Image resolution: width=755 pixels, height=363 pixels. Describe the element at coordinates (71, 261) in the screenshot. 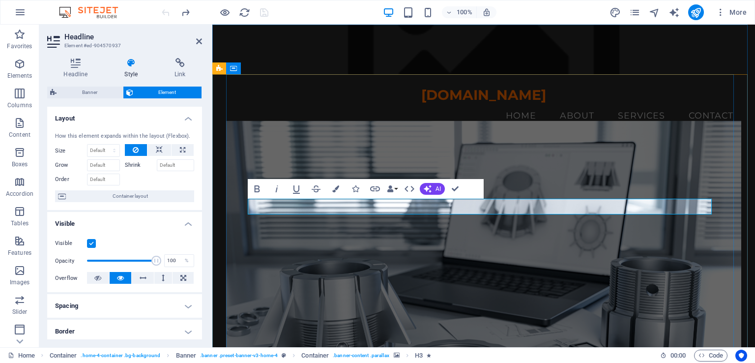

I see `label: Opacity` at that location.